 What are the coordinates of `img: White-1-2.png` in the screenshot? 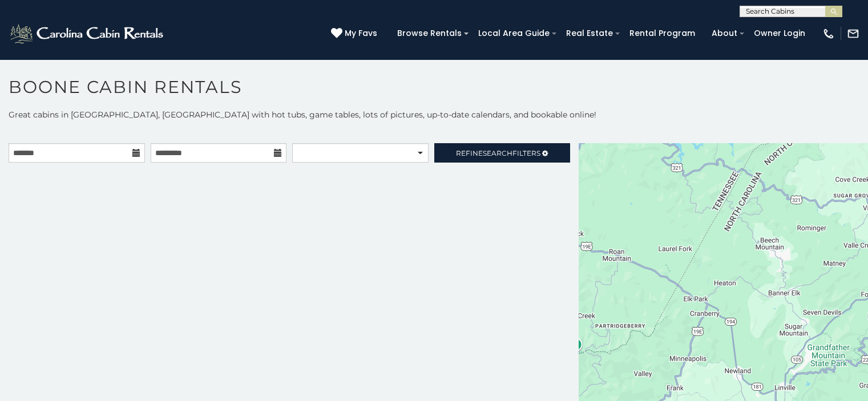 It's located at (87, 34).